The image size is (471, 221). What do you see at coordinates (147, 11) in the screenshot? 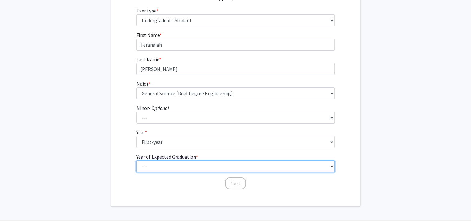
I see `label: User type` at bounding box center [147, 11].